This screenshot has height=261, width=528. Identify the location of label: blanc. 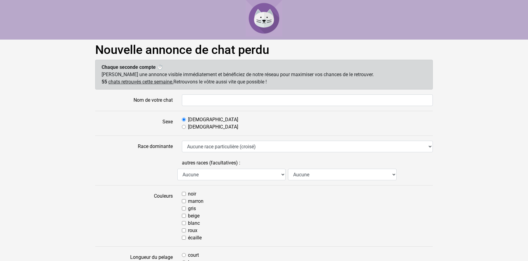
(194, 223).